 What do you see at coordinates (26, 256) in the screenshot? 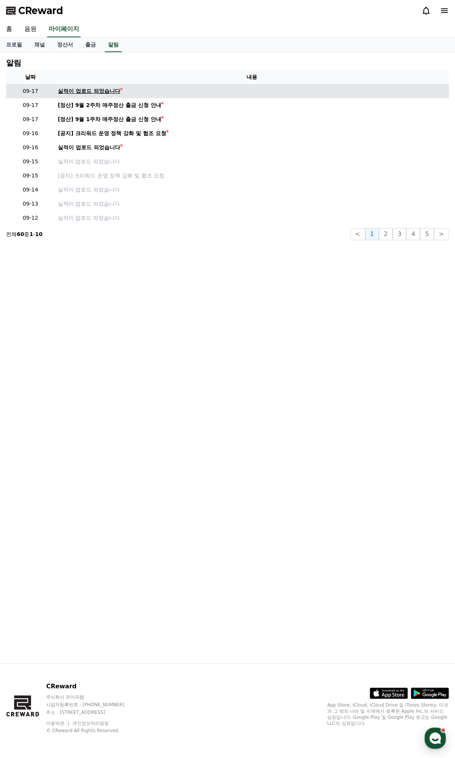
I see `span: 홈` at bounding box center [26, 256].